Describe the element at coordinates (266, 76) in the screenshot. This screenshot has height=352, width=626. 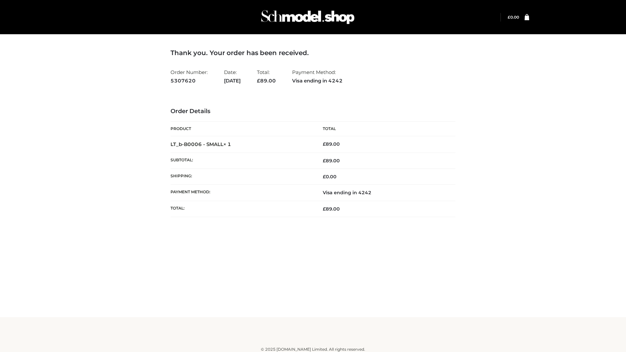
I see `li: Total:` at that location.